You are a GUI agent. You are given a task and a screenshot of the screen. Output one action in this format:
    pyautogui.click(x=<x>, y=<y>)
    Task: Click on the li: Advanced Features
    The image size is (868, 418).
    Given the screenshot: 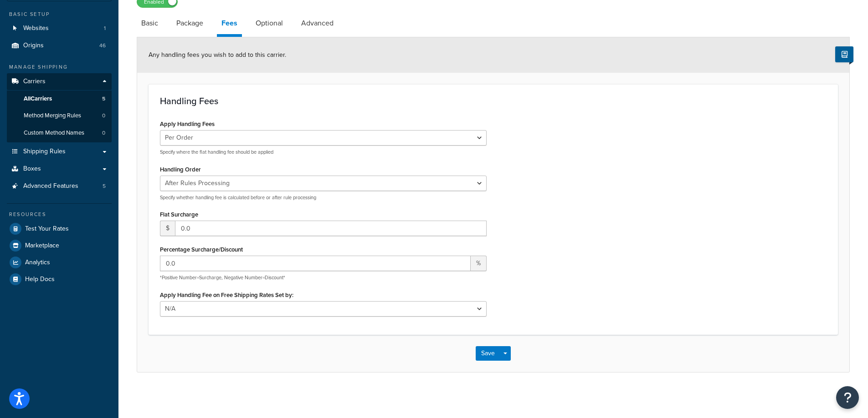 What is the action you would take?
    pyautogui.click(x=60, y=186)
    